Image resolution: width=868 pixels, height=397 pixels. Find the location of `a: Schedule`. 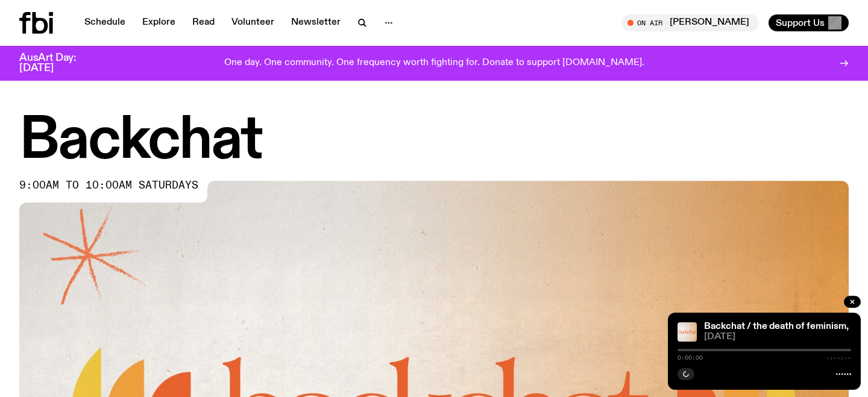

a: Schedule is located at coordinates (105, 23).